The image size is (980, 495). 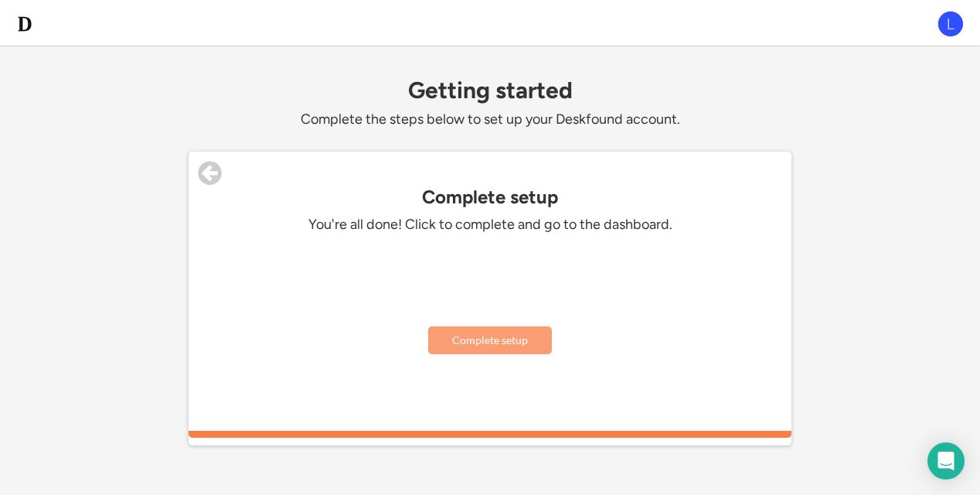 What do you see at coordinates (25, 24) in the screenshot?
I see `img: d-whitebg.png` at bounding box center [25, 24].